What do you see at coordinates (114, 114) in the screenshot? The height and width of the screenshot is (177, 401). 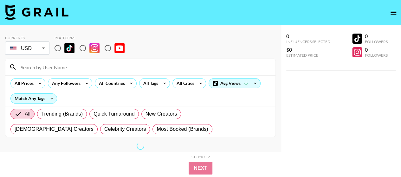 I see `span: Quick Turnaround` at bounding box center [114, 114].